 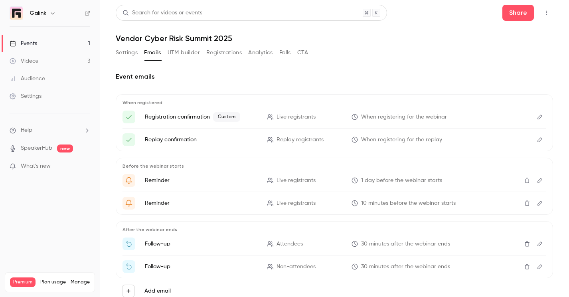 I want to click on button: UTM builder, so click(x=184, y=53).